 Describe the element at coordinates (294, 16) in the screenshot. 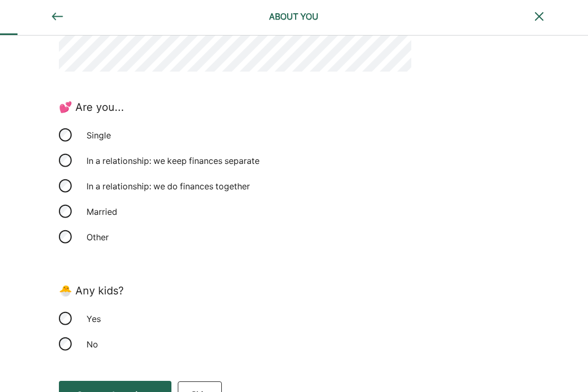

I see `div: ABOUT YOU` at that location.